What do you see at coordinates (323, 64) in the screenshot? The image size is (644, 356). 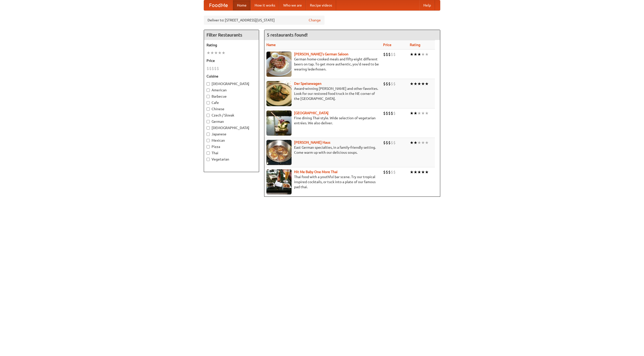 I see `p: German home-cooked meals and fifty-eight different beers on tap. To get more authentic, you'd nee...` at bounding box center [323, 64].